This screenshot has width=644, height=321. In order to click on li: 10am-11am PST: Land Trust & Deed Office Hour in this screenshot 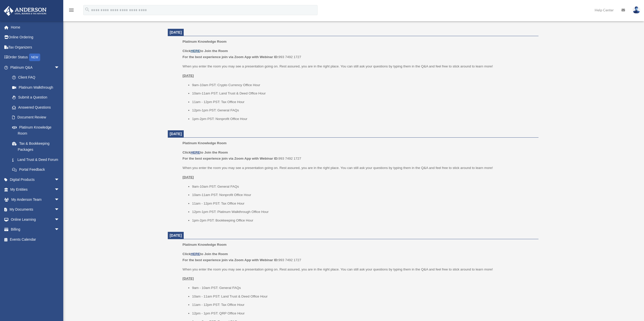, I will do `click(364, 93)`.